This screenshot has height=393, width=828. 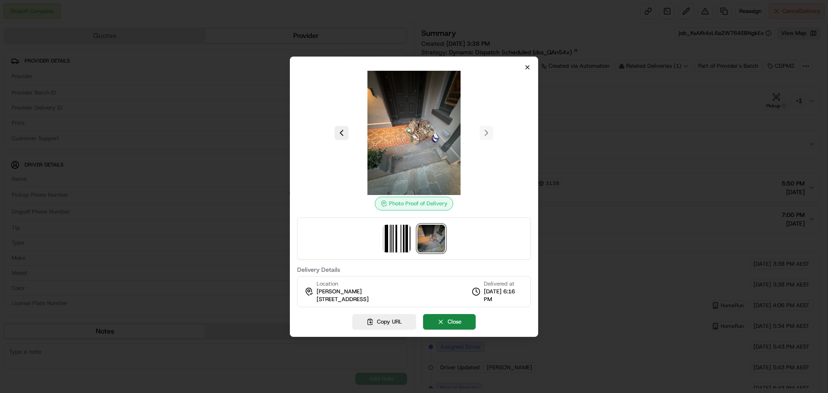 What do you see at coordinates (414, 204) in the screenshot?
I see `div: Photo Proof of Delivery` at bounding box center [414, 204].